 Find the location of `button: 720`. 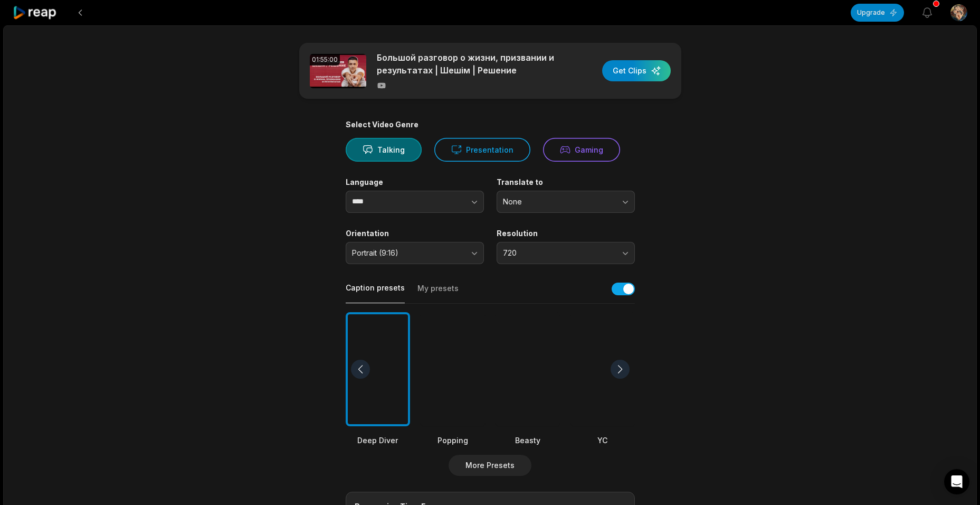

button: 720 is located at coordinates (565, 253).